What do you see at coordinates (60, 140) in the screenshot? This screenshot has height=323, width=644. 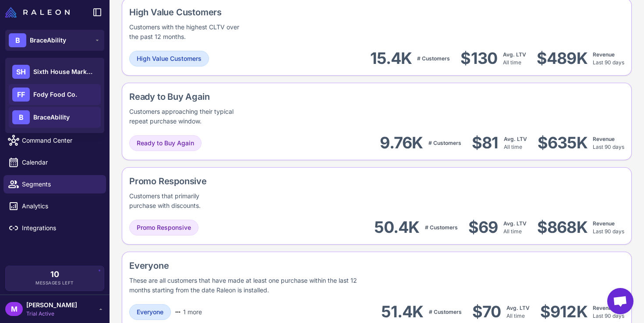 I see `span: Command Center` at bounding box center [60, 140].